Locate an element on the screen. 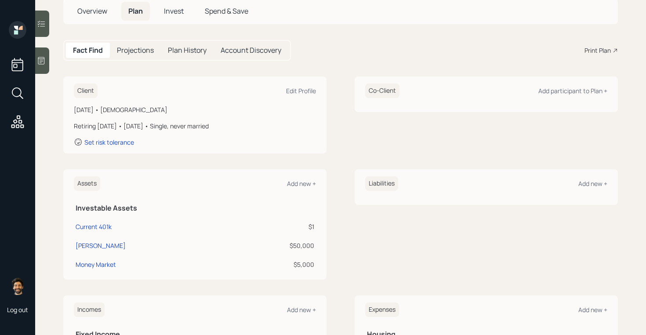  h5: Projections is located at coordinates (135, 50).